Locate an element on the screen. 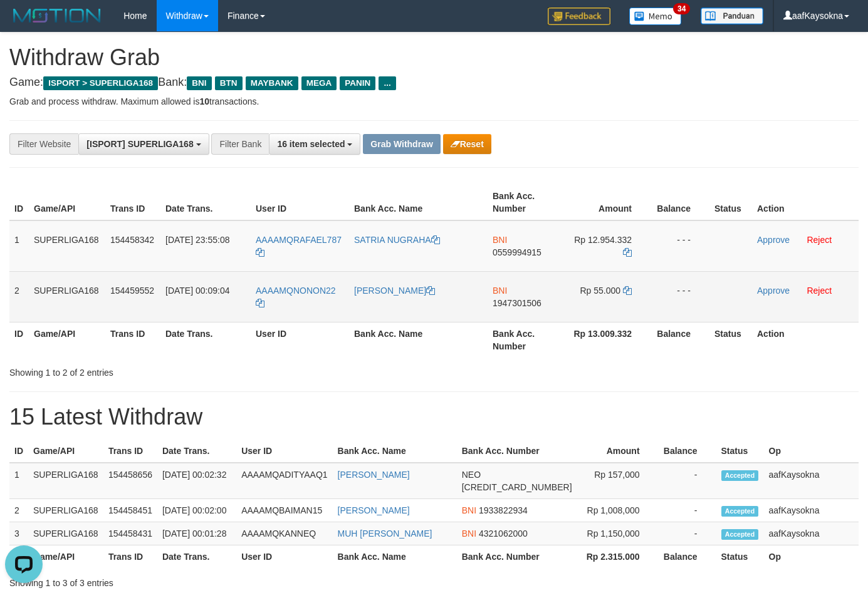 This screenshot has height=593, width=868. img: MOTION_logo.png is located at coordinates (57, 15).